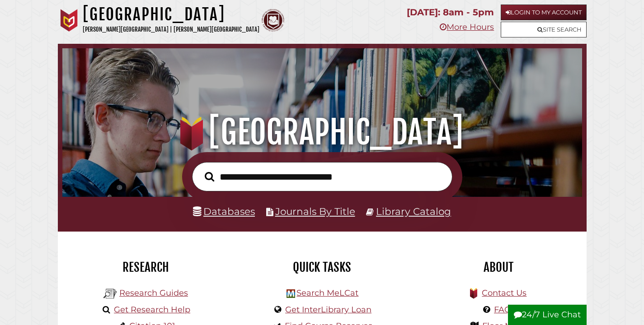  What do you see at coordinates (413, 211) in the screenshot?
I see `a: Library Catalog` at bounding box center [413, 211].